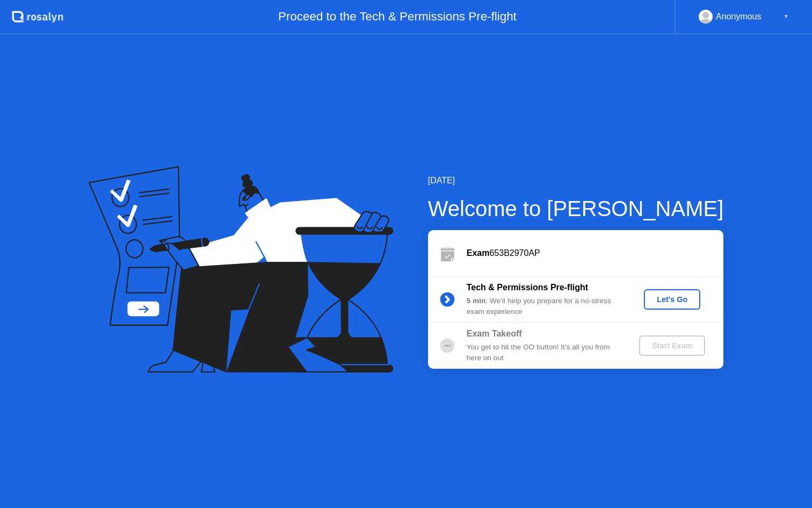  What do you see at coordinates (544, 307) in the screenshot?
I see `div: : We’ll help you prepare for a no-stress exam experience` at bounding box center [544, 307].